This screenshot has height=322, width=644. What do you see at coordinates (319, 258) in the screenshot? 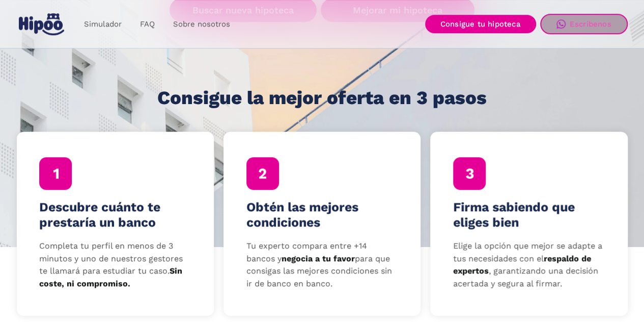
I see `strong: negocia a tu favor` at bounding box center [319, 258].